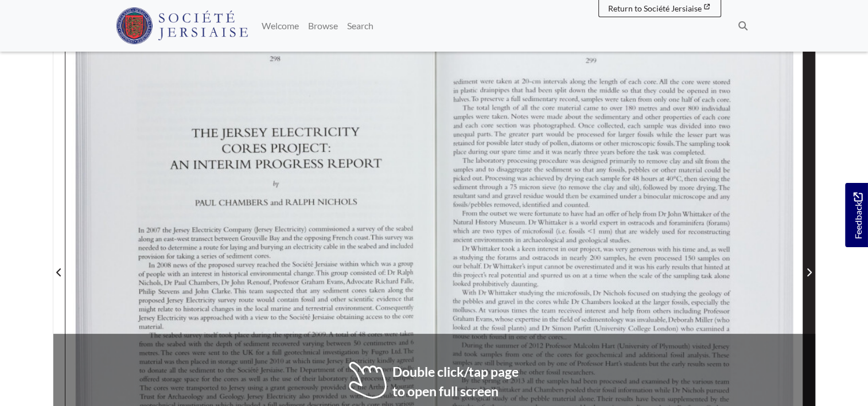 The image size is (868, 406). Describe the element at coordinates (280, 26) in the screenshot. I see `a: Welcome` at that location.